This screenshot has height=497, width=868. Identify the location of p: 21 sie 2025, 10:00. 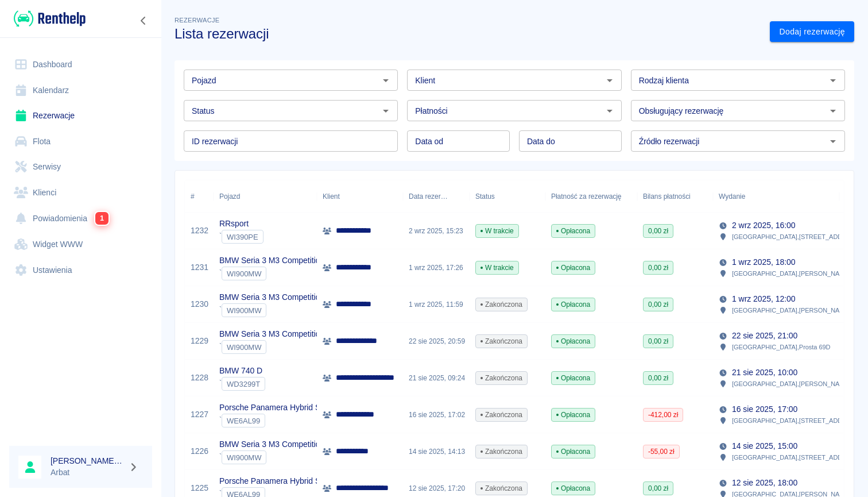
(765, 372).